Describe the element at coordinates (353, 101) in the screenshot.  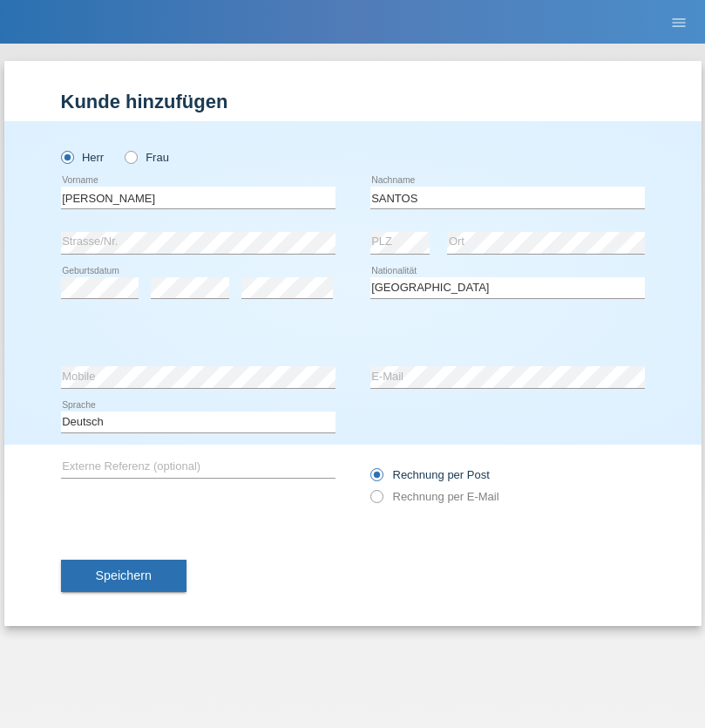
I see `h1: Kunde hinzufügen` at that location.